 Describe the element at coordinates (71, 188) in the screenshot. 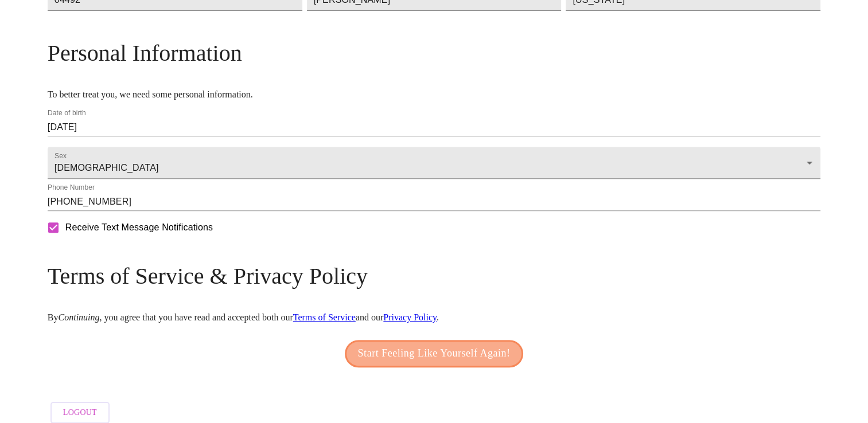

I see `label: Phone Number` at that location.